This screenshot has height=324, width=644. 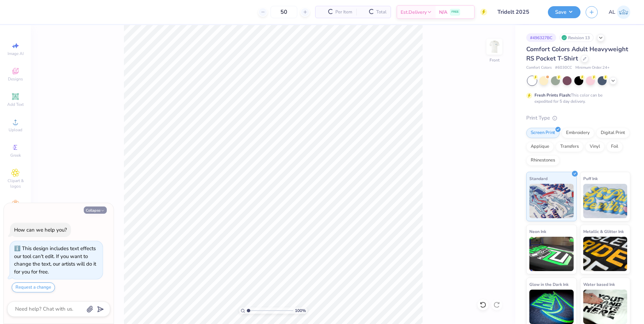 I want to click on img: Water based Ink, so click(x=605, y=307).